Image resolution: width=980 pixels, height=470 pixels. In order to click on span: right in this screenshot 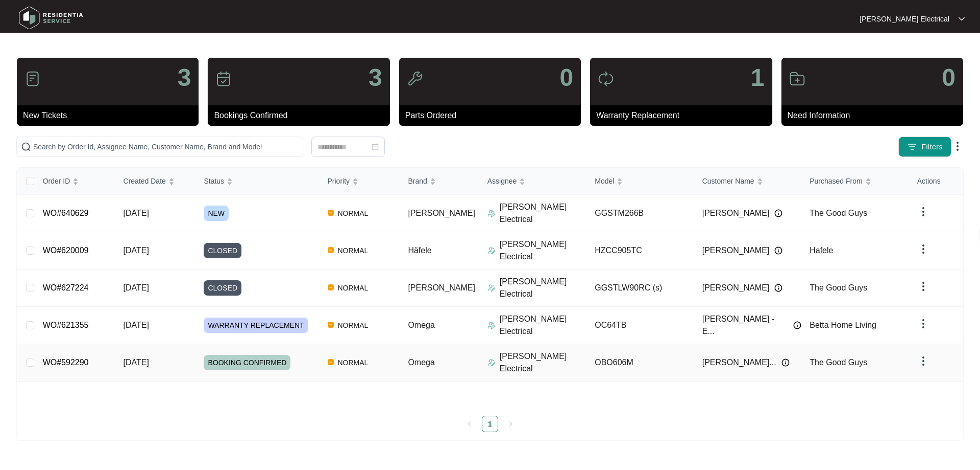, I will do `click(510, 424)`.